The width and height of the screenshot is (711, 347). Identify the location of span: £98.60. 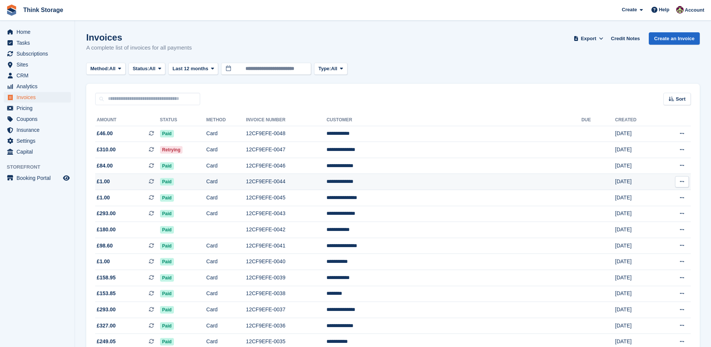
(105, 245).